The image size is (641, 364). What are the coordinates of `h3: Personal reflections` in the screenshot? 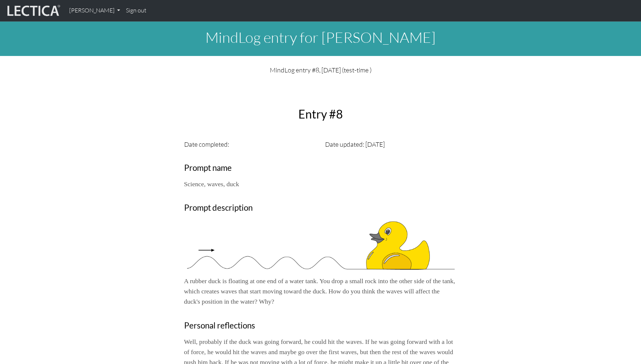 It's located at (321, 326).